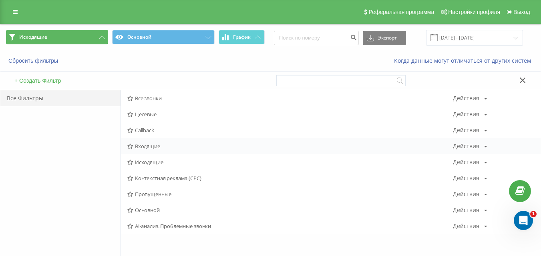 The image size is (541, 256). What do you see at coordinates (290, 194) in the screenshot?
I see `span: Пропущенные` at bounding box center [290, 194].